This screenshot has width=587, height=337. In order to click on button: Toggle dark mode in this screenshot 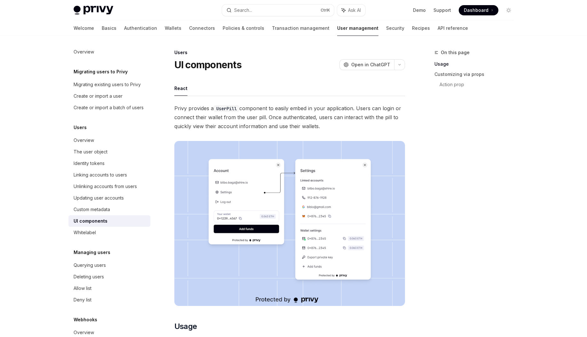, I will do `click(509, 10)`.